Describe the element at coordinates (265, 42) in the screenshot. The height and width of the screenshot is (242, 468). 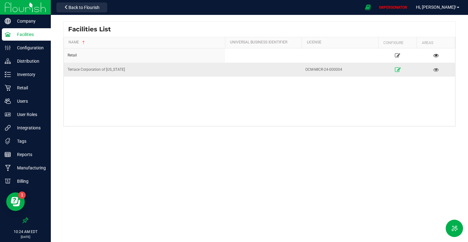
I see `a: Universal Business Identifier` at that location.